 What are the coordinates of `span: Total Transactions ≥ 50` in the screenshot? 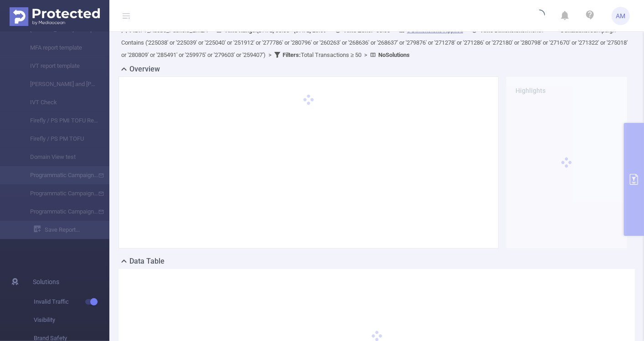 It's located at (322, 55).